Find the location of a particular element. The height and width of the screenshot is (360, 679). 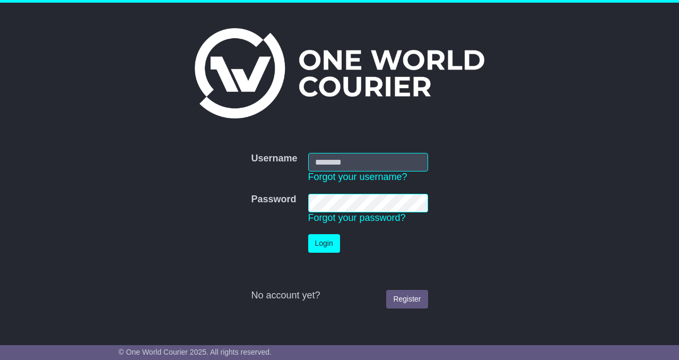

label: Username is located at coordinates (274, 159).